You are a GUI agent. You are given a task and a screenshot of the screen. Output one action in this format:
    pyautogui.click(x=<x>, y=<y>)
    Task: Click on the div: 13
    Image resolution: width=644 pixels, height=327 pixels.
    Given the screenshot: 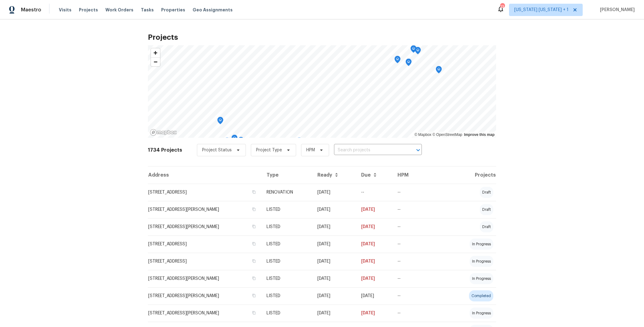 What is the action you would take?
    pyautogui.click(x=503, y=7)
    